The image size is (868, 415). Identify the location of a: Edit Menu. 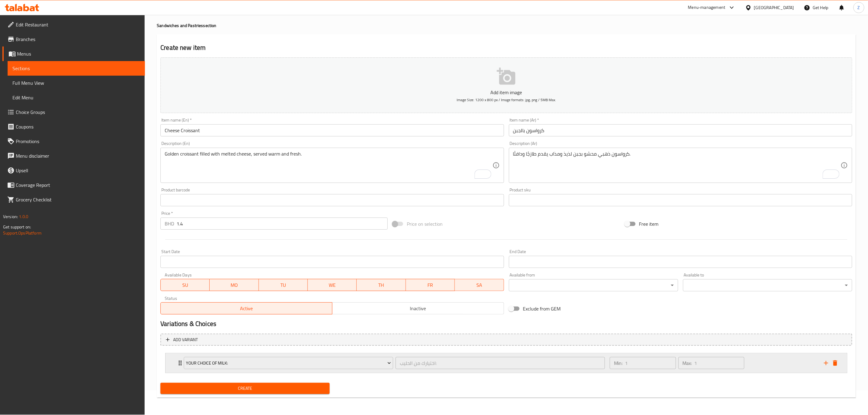
(76, 97).